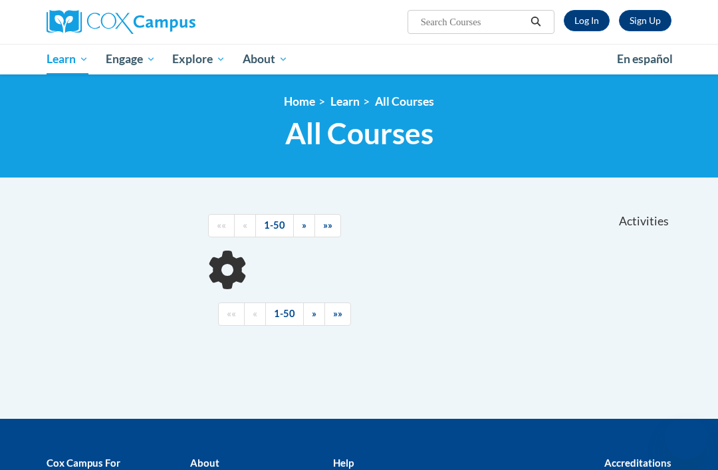 The image size is (718, 470). What do you see at coordinates (83, 463) in the screenshot?
I see `b: Cox Campus For` at bounding box center [83, 463].